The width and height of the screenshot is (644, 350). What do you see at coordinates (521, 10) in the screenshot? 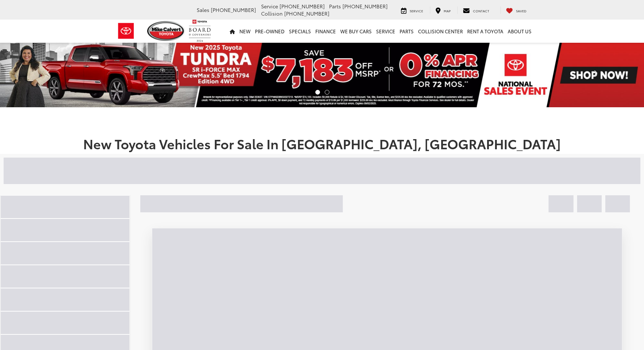
I see `span: Saved` at bounding box center [521, 10].